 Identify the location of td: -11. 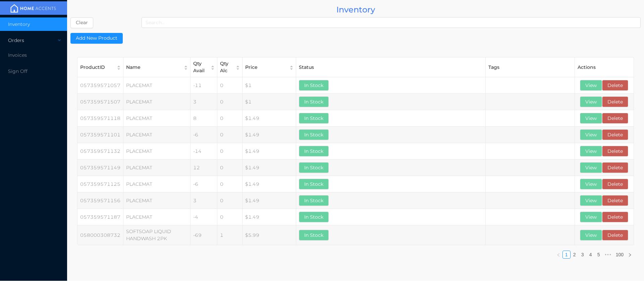
(204, 85).